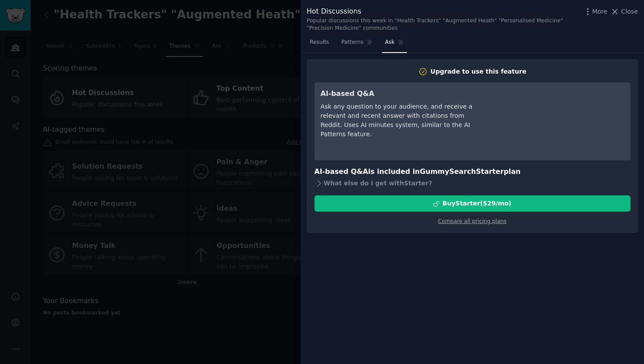 Image resolution: width=644 pixels, height=364 pixels. What do you see at coordinates (599, 11) in the screenshot?
I see `span: More` at bounding box center [599, 11].